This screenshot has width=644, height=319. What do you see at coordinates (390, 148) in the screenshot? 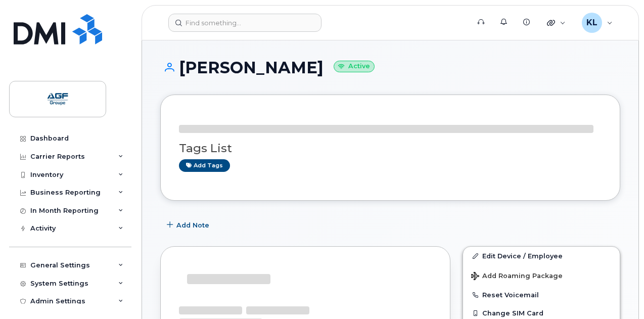
I see `h3: Tags List` at bounding box center [390, 148].